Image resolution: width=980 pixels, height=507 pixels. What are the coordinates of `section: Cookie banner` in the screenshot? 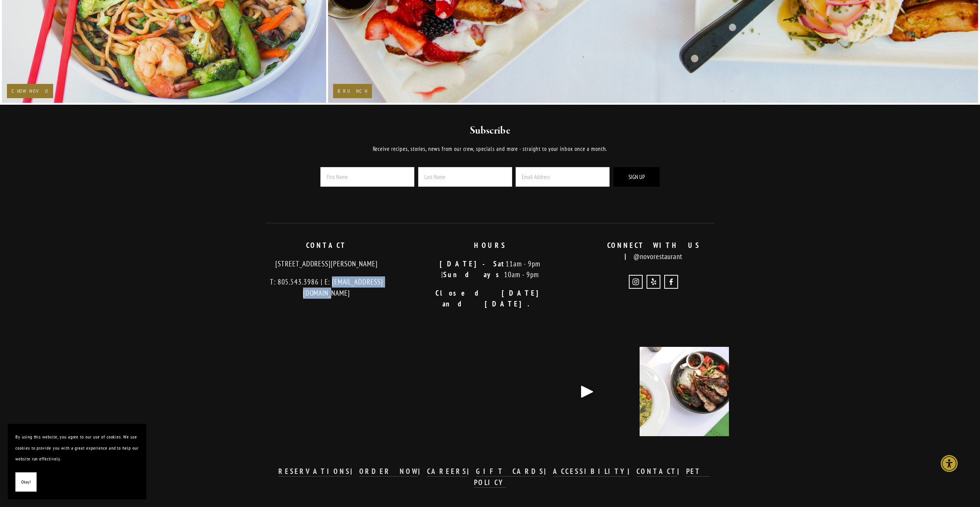 It's located at (77, 461).